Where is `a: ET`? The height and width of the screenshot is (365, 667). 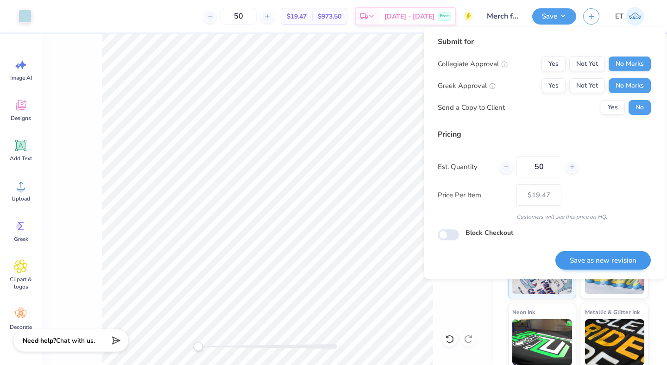
a: ET is located at coordinates (630, 16).